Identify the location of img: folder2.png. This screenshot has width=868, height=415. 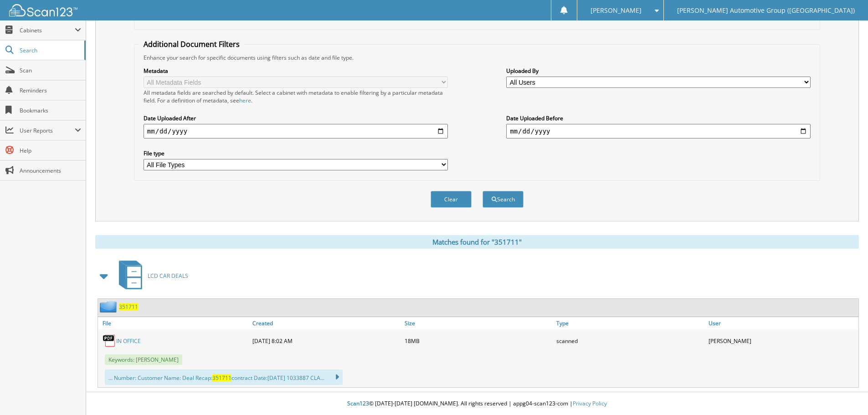
(109, 307).